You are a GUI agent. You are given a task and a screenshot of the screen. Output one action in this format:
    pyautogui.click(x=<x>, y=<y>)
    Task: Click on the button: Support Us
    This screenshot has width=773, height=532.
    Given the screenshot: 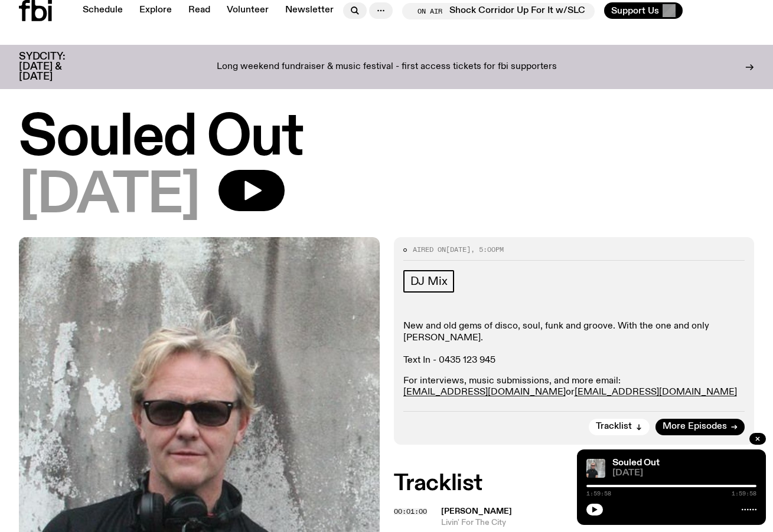 What is the action you would take?
    pyautogui.click(x=643, y=11)
    